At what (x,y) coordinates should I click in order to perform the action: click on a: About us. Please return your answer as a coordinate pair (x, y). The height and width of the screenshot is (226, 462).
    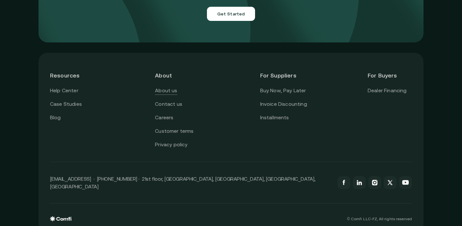
    Looking at the image, I should click on (166, 90).